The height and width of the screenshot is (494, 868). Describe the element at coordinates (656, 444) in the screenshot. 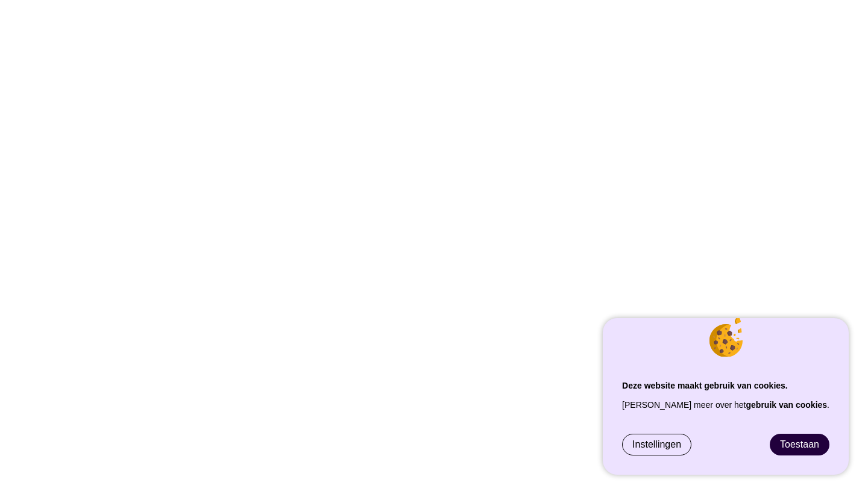

I see `span: Instellingen` at that location.